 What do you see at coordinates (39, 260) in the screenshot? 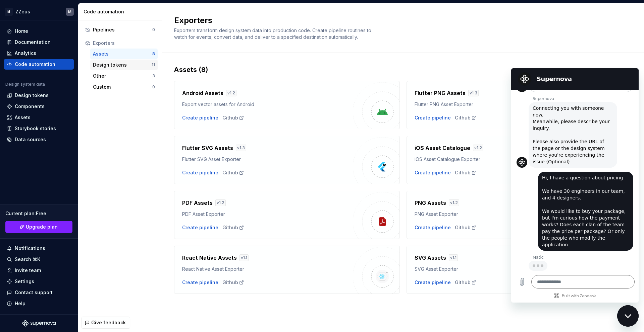
I see `button: Search ⌘K` at bounding box center [39, 260].